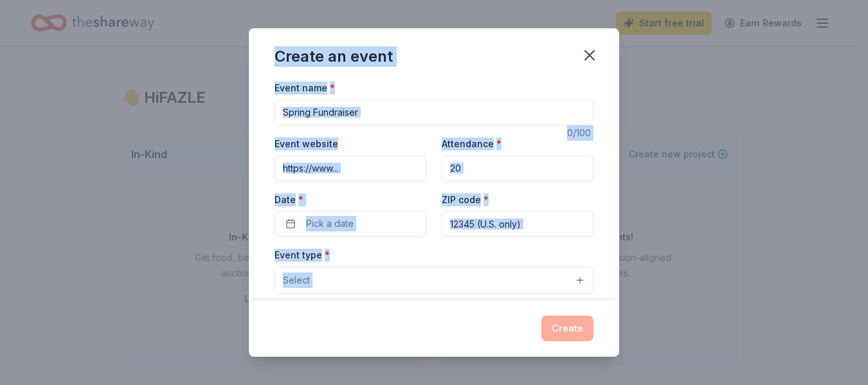 The image size is (868, 385). What do you see at coordinates (434, 113) in the screenshot?
I see `input: Spring Fundraiser` at bounding box center [434, 113].